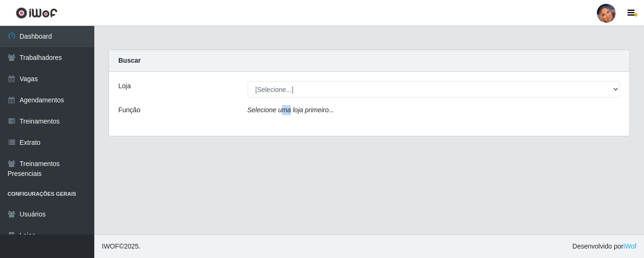 The image size is (644, 258). What do you see at coordinates (129, 110) in the screenshot?
I see `label: Função` at bounding box center [129, 110].